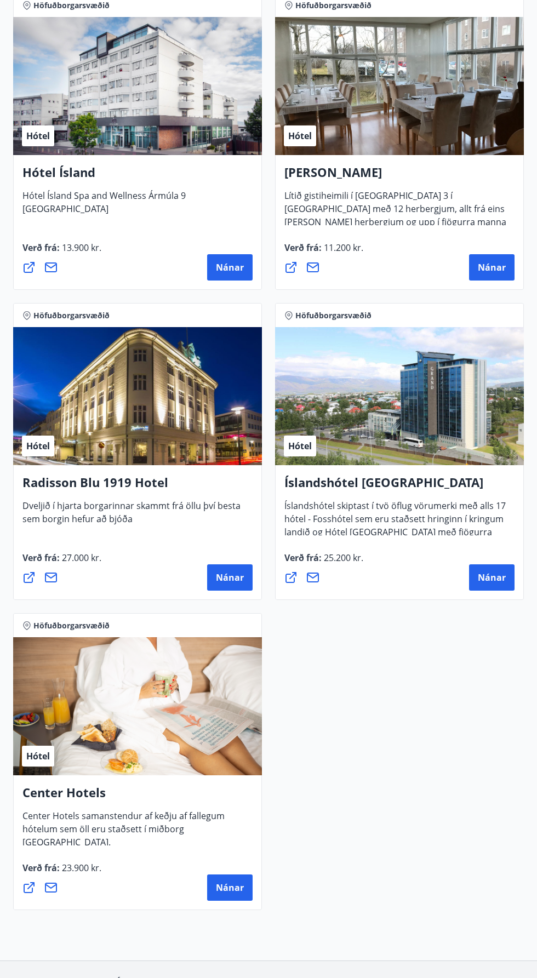 This screenshot has height=978, width=537. Describe the element at coordinates (81, 558) in the screenshot. I see `span: 27.000 kr.` at that location.